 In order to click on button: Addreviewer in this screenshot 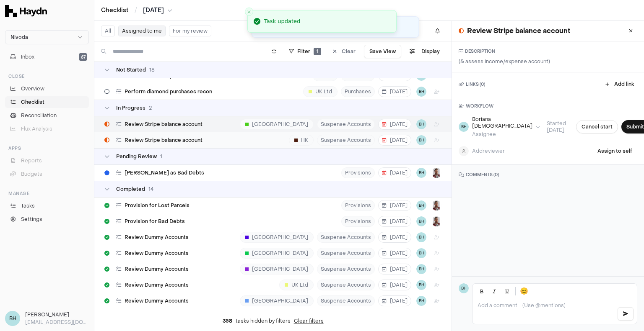, I will do `click(481, 151)`.